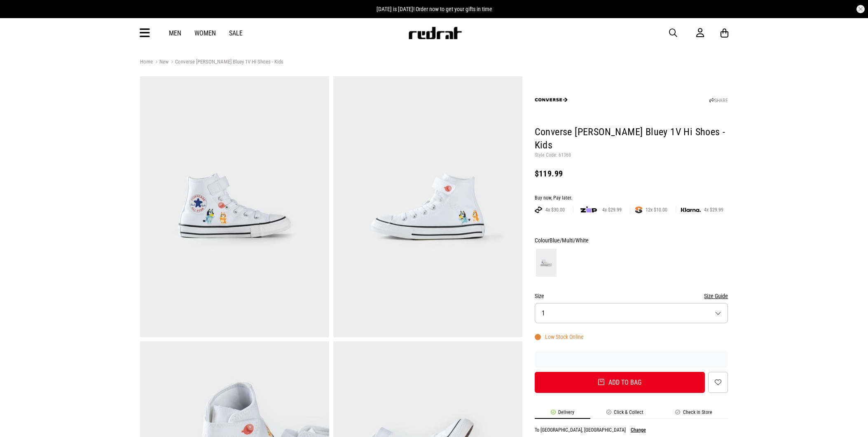  I want to click on span: 1, so click(544, 313).